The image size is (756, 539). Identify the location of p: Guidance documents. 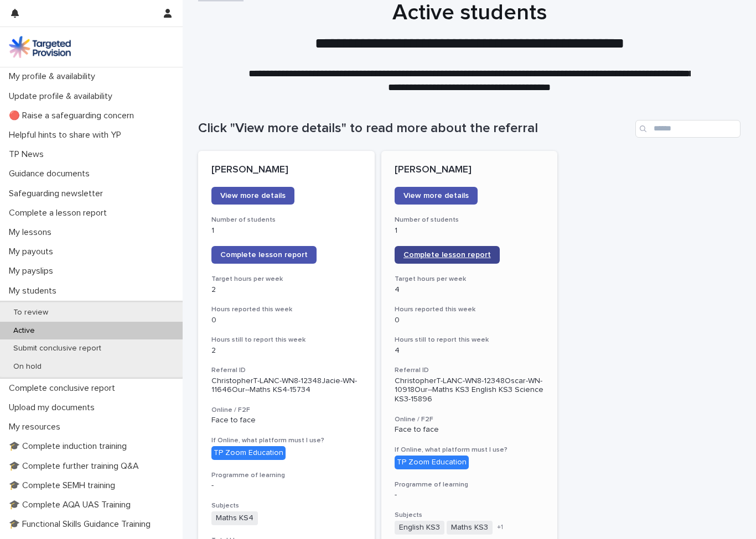
(52, 174).